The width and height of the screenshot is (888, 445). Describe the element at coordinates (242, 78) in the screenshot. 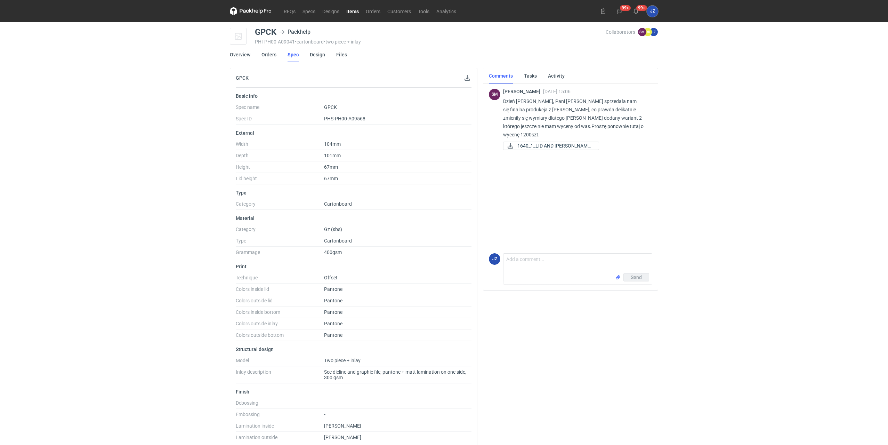

I see `h2: GPCK` at that location.